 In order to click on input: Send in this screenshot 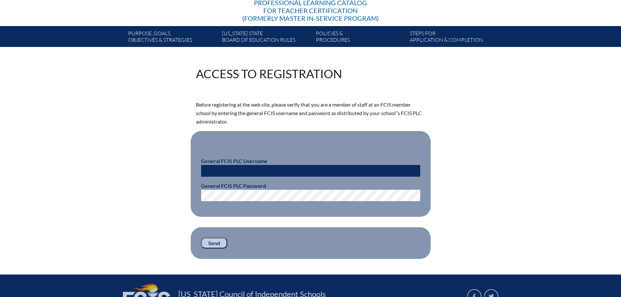, I will do `click(214, 243)`.